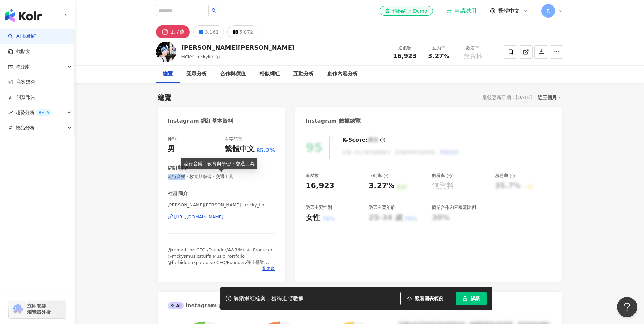 This screenshot has width=644, height=324. What do you see at coordinates (454, 208) in the screenshot?
I see `div: 商業合作內容覆蓋比例` at bounding box center [454, 208].